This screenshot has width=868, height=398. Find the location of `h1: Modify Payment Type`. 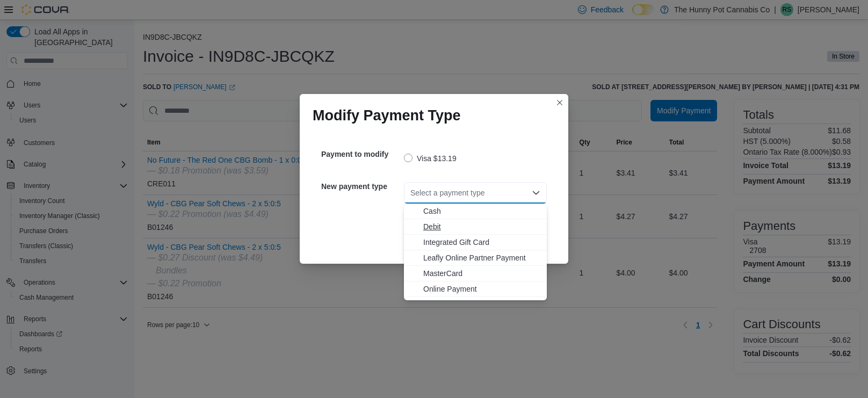

h1: Modify Payment Type is located at coordinates (387, 116).